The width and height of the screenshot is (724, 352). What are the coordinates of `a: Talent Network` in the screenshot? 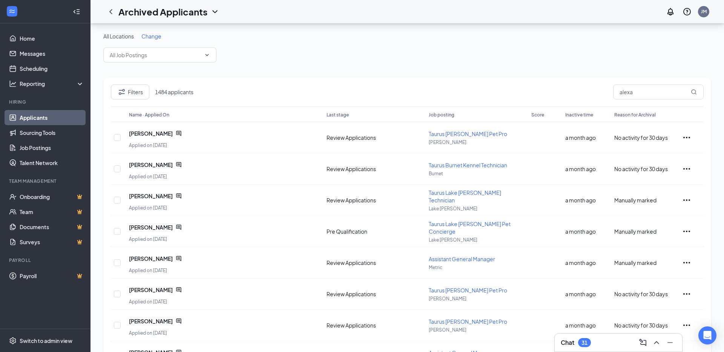 It's located at (52, 163).